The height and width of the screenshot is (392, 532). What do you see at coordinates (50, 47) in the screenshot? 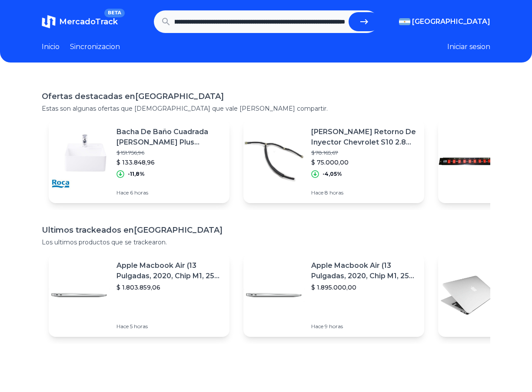
I see `a: Inicio` at bounding box center [50, 47].